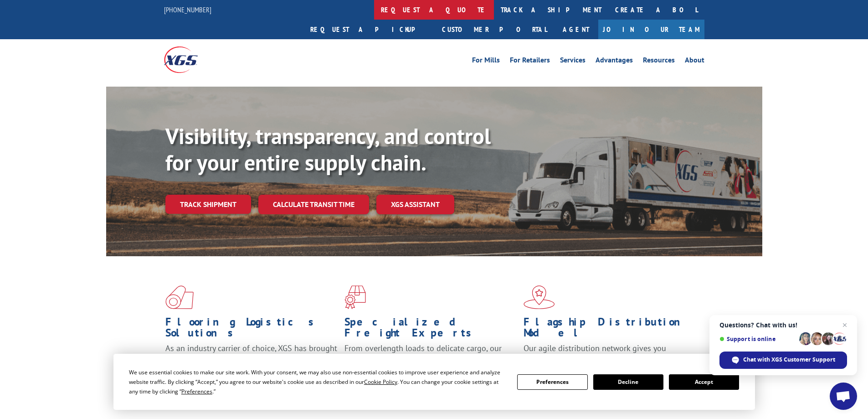 The image size is (868, 419). What do you see at coordinates (180, 297) in the screenshot?
I see `img: xgs-icon-total-supply-chain-intelligence-red` at bounding box center [180, 297].